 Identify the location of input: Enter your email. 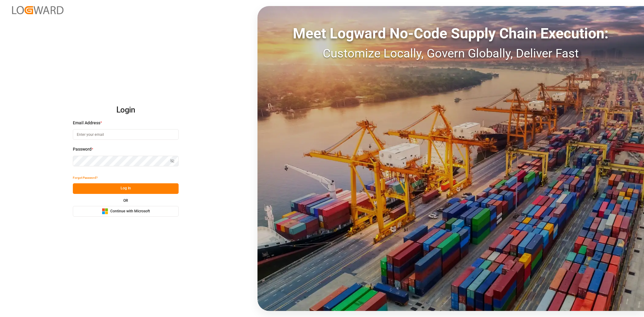
(125, 134).